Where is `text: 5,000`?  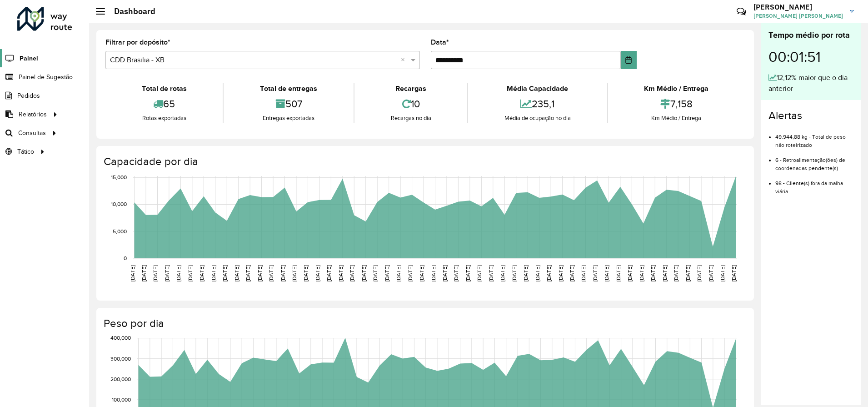 text: 5,000 is located at coordinates (119, 231).